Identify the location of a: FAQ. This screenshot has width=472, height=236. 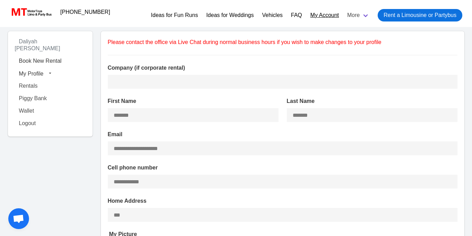
(297, 15).